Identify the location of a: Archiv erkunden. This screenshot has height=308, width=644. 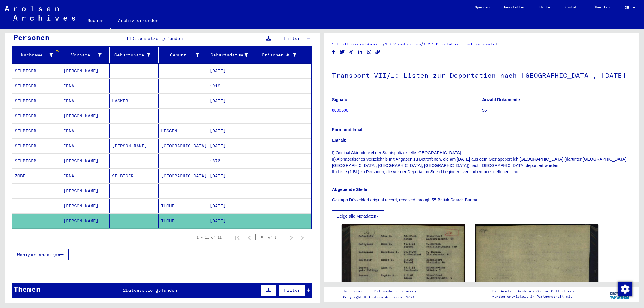
(138, 21).